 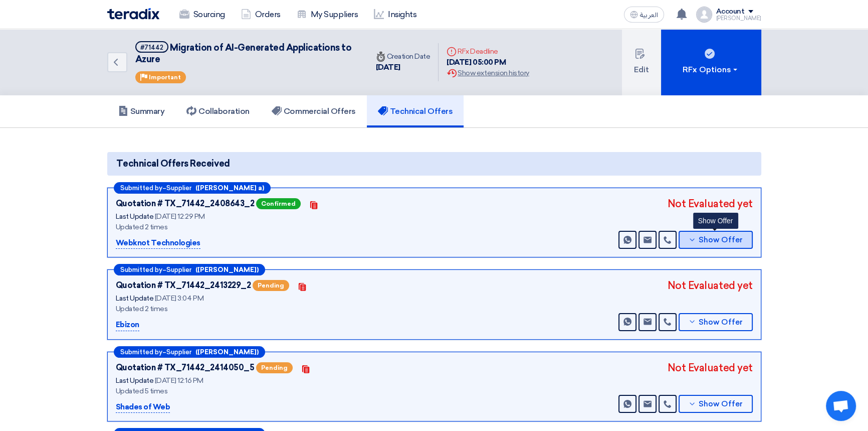 I want to click on button: RFx Options, so click(x=711, y=62).